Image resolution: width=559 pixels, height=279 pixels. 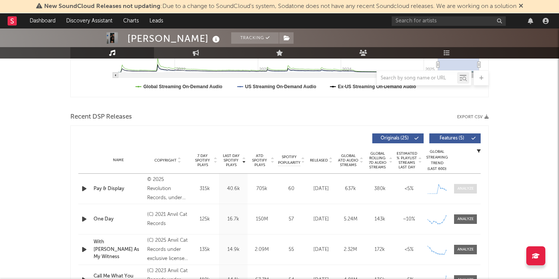 What do you see at coordinates (280, 6) in the screenshot?
I see `span: : Due to a change to SoundCloud's system, Sodatone does not have any recent Soundcloud releases. ...` at bounding box center [280, 6].